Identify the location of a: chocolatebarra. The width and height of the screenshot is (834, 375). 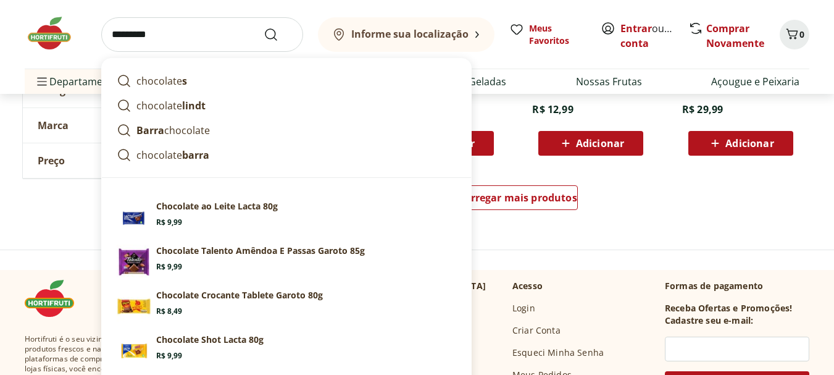
(286, 155).